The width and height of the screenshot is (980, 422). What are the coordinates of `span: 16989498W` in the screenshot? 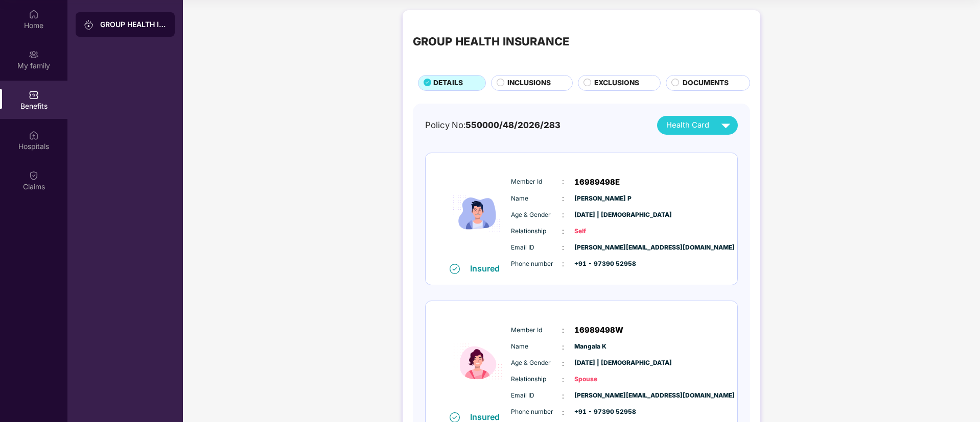 It's located at (598, 331).